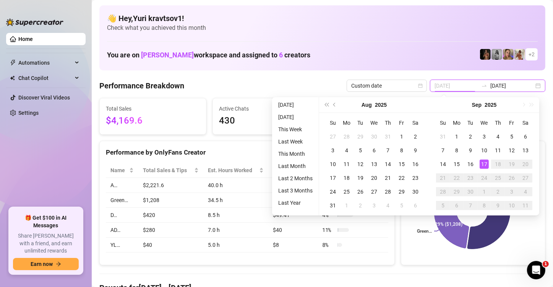 This screenshot has width=553, height=287. What do you see at coordinates (374, 136) in the screenshot?
I see `td: 2025-07-30` at bounding box center [374, 136].